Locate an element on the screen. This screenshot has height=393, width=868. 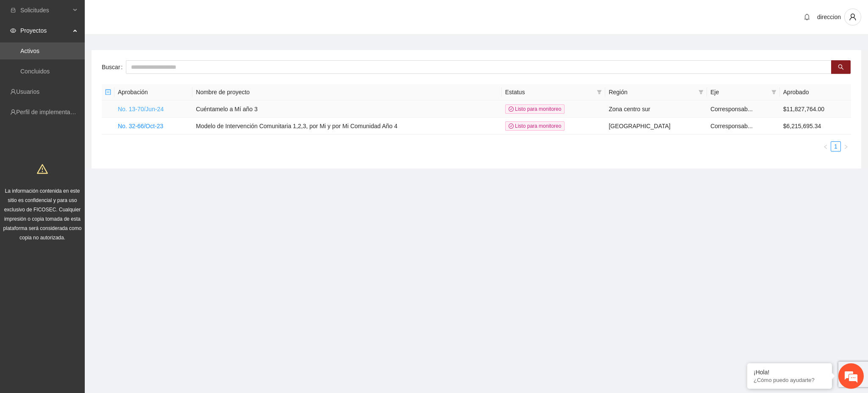
th: Aprobado is located at coordinates (816, 92).